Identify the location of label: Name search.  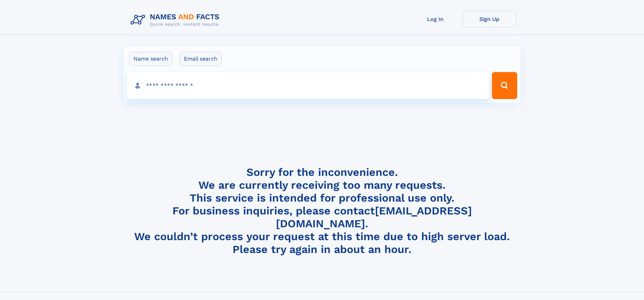
(151, 59).